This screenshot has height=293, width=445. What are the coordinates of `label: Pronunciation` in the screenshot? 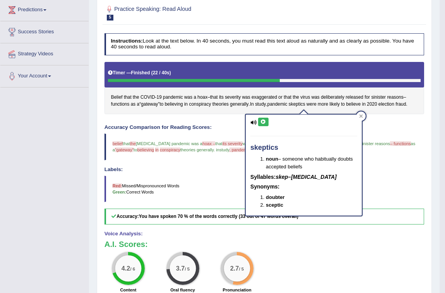 It's located at (237, 290).